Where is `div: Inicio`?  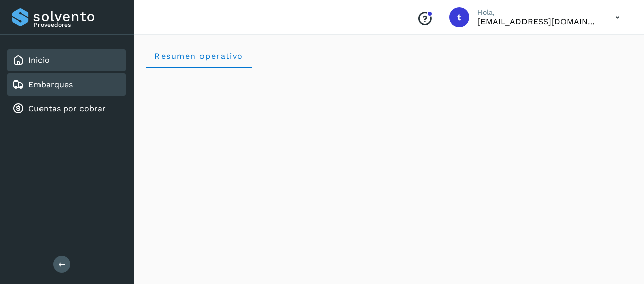
div: Inicio is located at coordinates (66, 60).